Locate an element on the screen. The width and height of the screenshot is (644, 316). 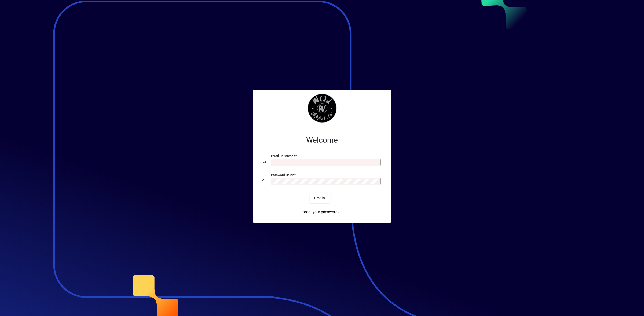
span: Login is located at coordinates (320, 198).